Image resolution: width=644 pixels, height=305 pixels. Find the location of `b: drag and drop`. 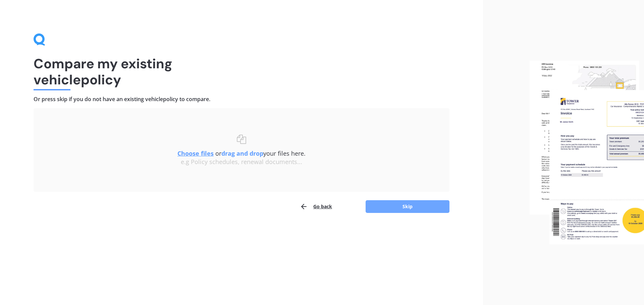

b: drag and drop is located at coordinates (242, 153).